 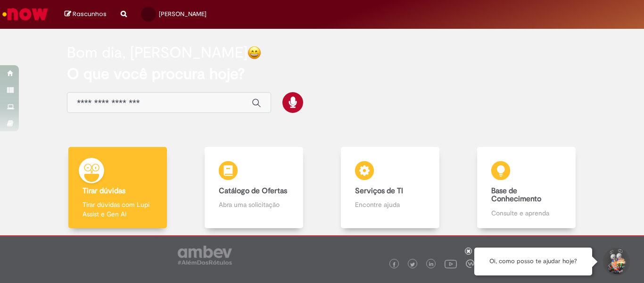 I want to click on p: Abra uma solicitação, so click(x=254, y=205).